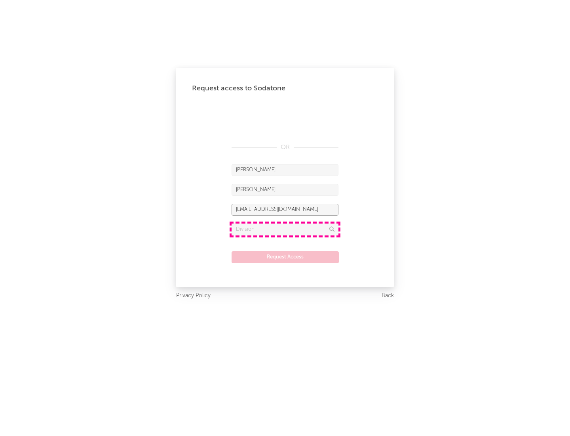 The height and width of the screenshot is (436, 570). What do you see at coordinates (285, 209) in the screenshot?
I see `input: Email` at bounding box center [285, 209].